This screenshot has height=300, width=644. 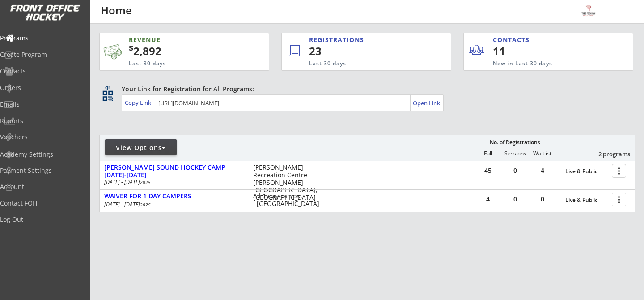 What do you see at coordinates (427, 103) in the screenshot?
I see `div: Open Link` at bounding box center [427, 103].